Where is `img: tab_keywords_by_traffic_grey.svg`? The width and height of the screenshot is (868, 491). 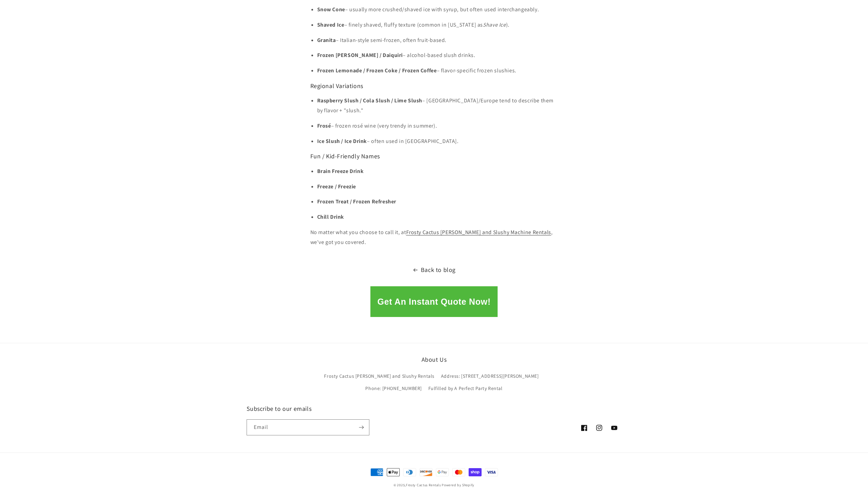
img: tab_keywords_by_traffic_grey.svg is located at coordinates (70, 43).